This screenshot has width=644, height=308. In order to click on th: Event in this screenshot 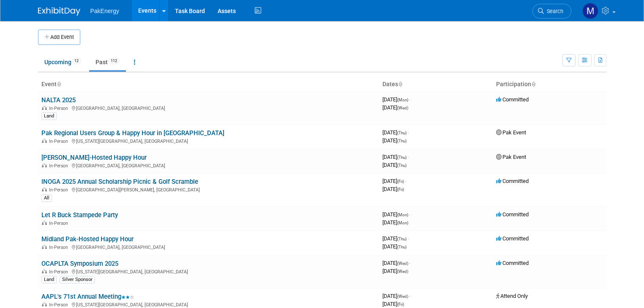, I will do `click(208, 85)`.